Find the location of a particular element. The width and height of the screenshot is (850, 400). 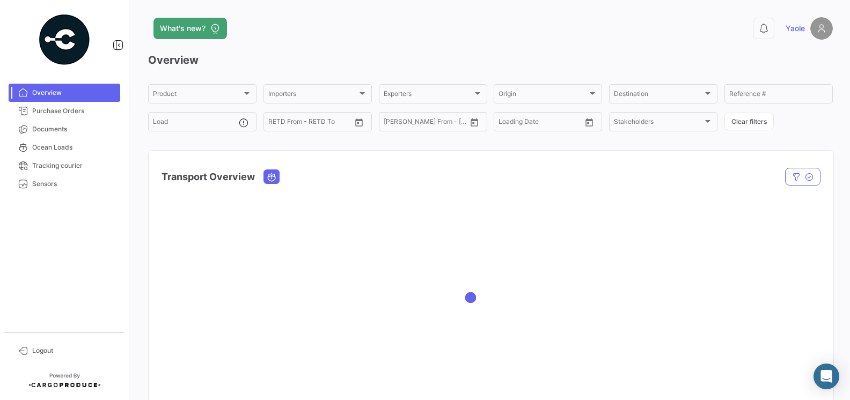

div: Abrir Intercom Messenger is located at coordinates (826, 377).